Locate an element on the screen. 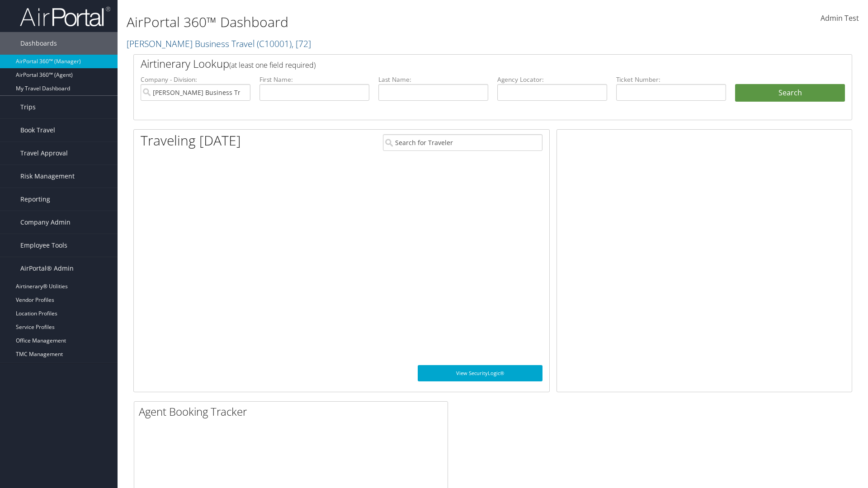  span: Travel Approval is located at coordinates (44, 153).